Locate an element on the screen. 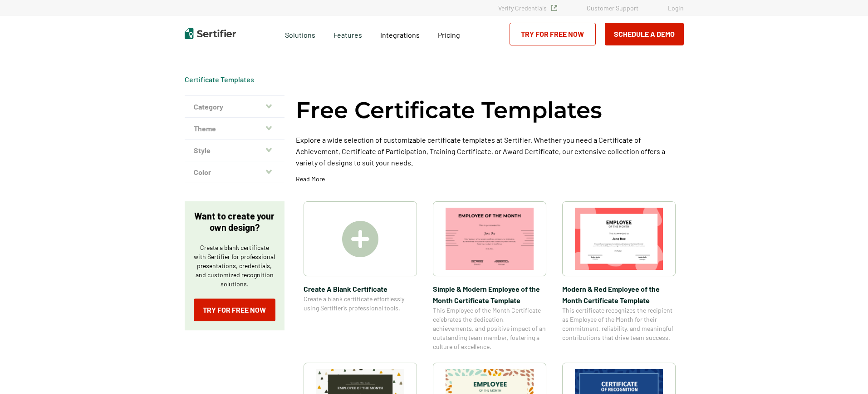  span: This Employee of the Month Certificate celebrates the dedication, achievements, and positive impa... is located at coordinates (489, 329).